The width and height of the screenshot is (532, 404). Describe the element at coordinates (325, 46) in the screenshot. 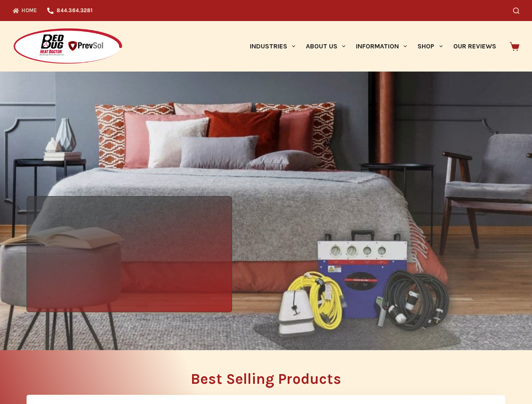

I see `a: About Us` at that location.